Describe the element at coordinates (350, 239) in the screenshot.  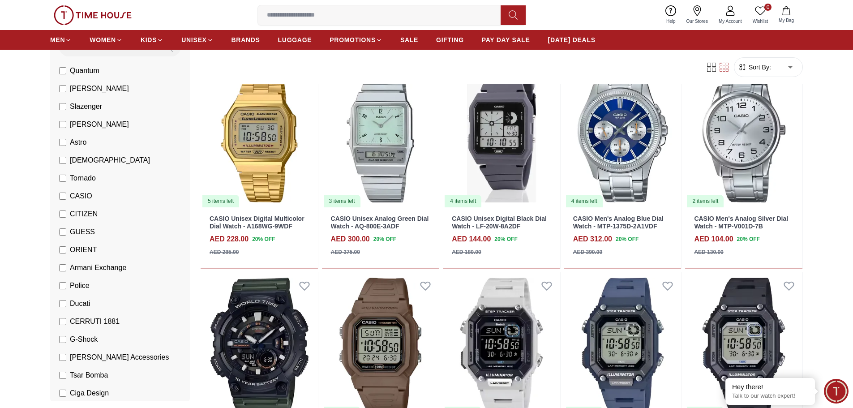
I see `h4: AED 300.00` at that location.